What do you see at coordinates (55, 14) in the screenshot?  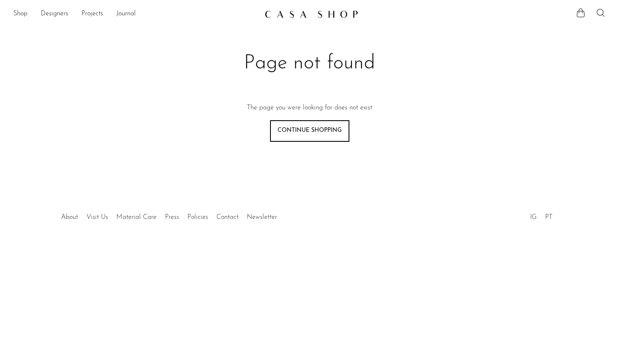 I see `a: Designers` at bounding box center [55, 14].